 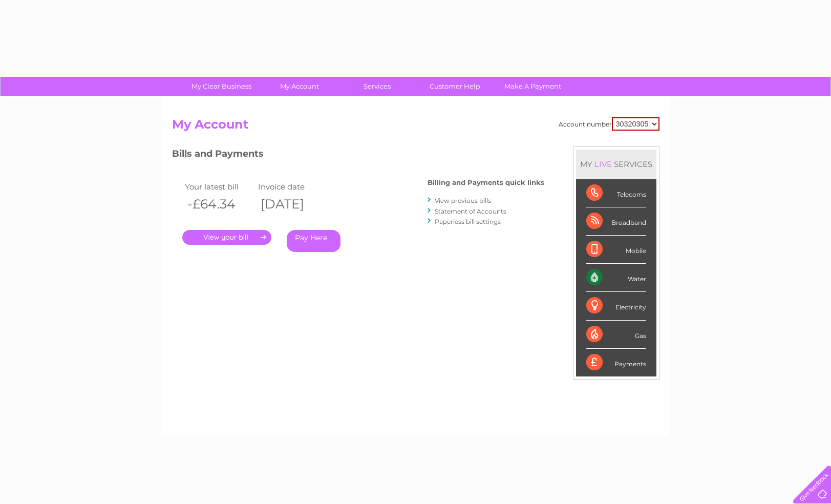 I want to click on div: Electricity, so click(x=615, y=305).